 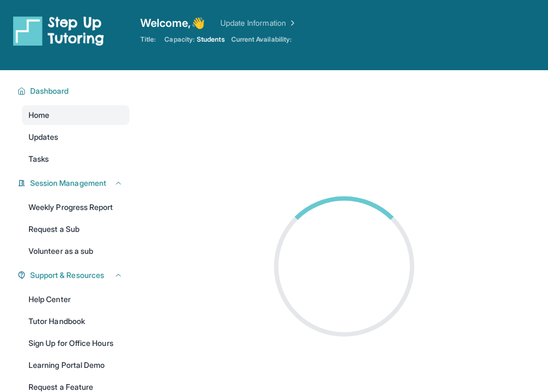 What do you see at coordinates (76, 299) in the screenshot?
I see `a: Help Center` at bounding box center [76, 299].